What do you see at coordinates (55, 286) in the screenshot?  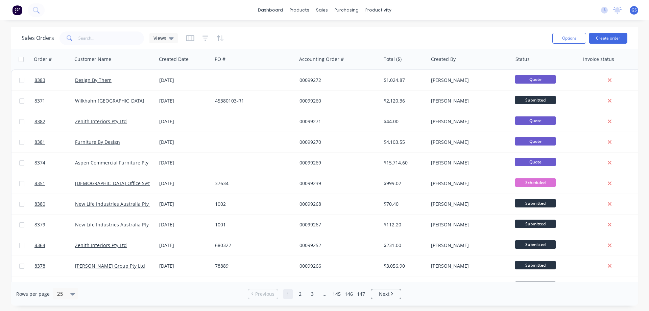 I see `a: 8377` at bounding box center [55, 286].